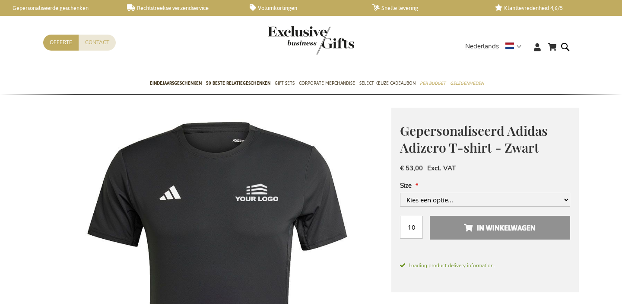  I want to click on a: 50 beste relatiegeschenken, so click(238, 84).